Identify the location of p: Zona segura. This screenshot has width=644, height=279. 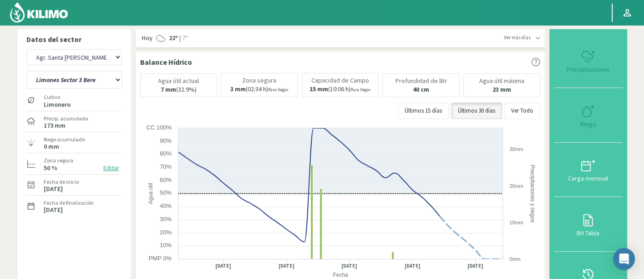
(259, 80).